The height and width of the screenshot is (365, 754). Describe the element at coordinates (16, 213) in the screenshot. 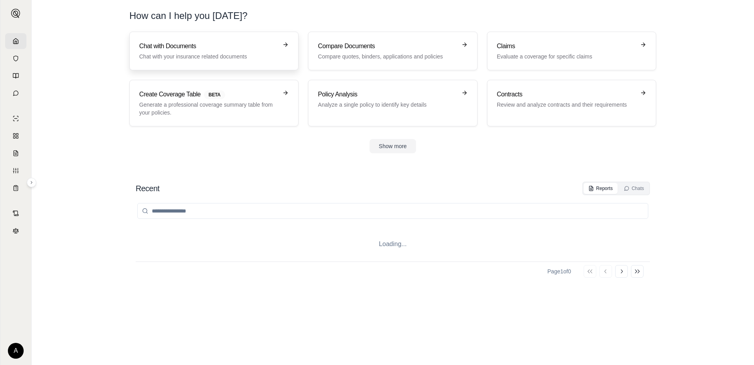

I see `a: Contract Analysis` at that location.